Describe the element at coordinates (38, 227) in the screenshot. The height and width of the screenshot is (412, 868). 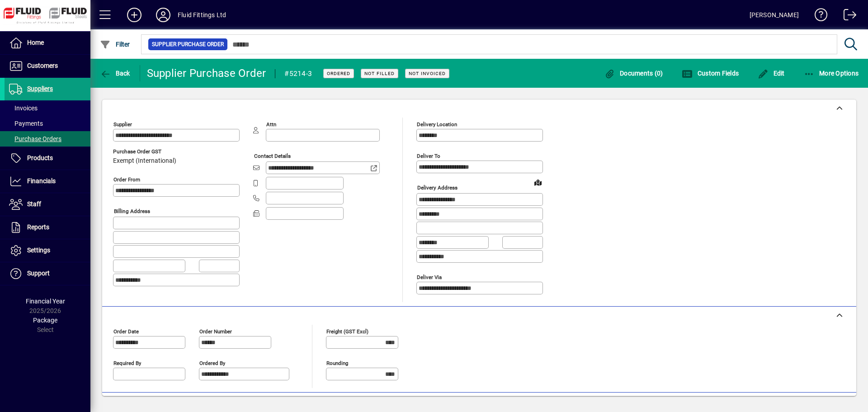
I see `span: Reports` at that location.